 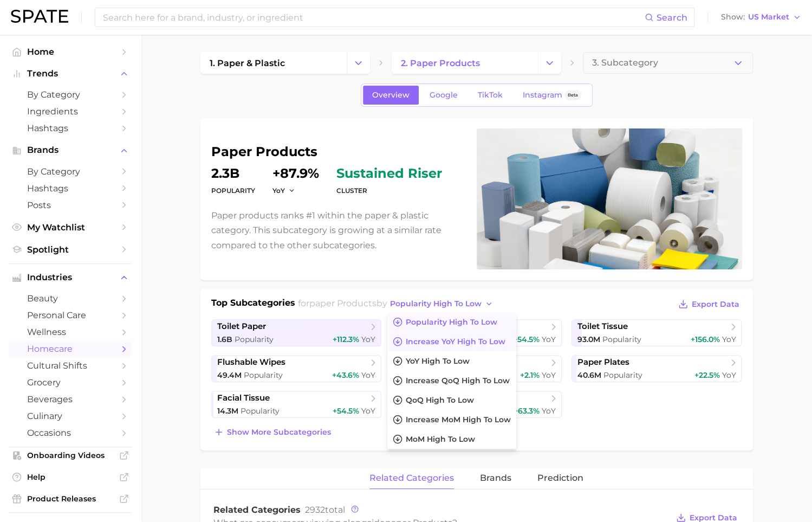 What do you see at coordinates (573, 95) in the screenshot?
I see `span: Beta` at bounding box center [573, 95].